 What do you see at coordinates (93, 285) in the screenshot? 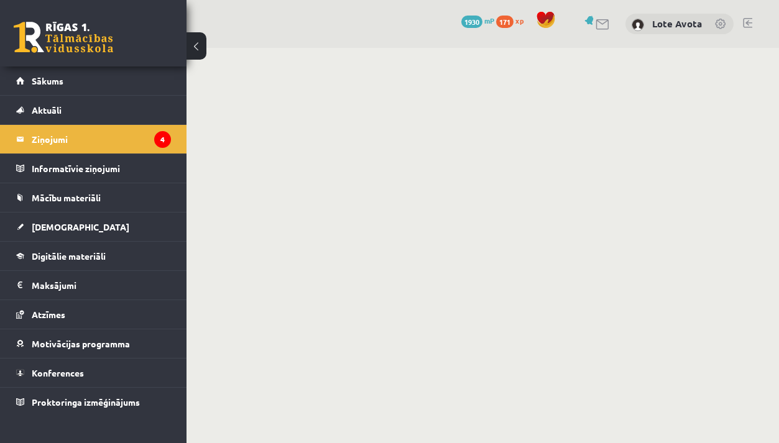
I see `a: Maksājumi` at bounding box center [93, 285].